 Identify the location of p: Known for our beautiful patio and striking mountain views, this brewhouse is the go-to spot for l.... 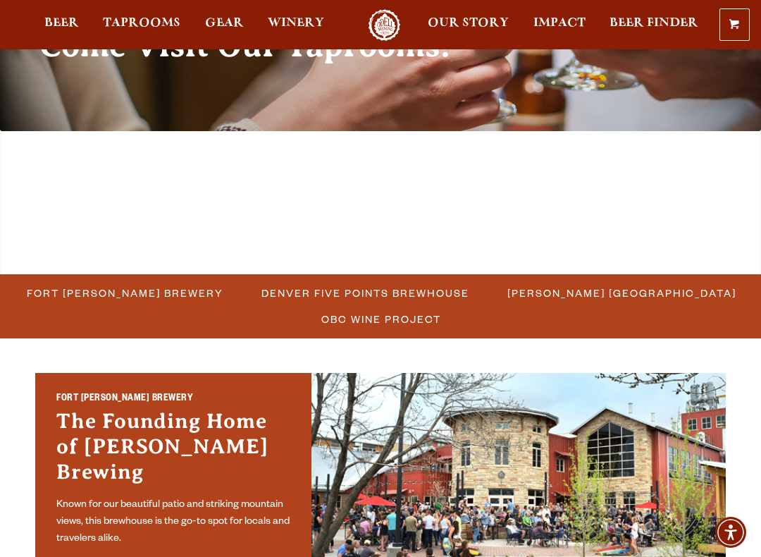
(173, 522).